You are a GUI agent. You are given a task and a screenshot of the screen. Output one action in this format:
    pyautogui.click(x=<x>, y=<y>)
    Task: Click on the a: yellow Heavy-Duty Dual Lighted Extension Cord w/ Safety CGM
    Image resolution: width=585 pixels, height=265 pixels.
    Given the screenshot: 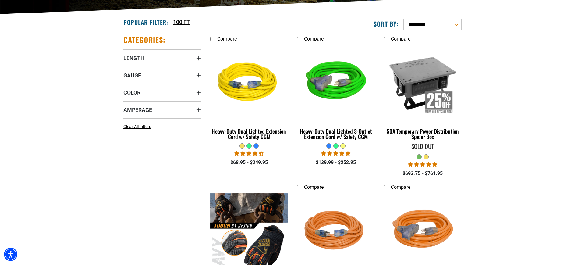 What is the action you would take?
    pyautogui.click(x=249, y=94)
    